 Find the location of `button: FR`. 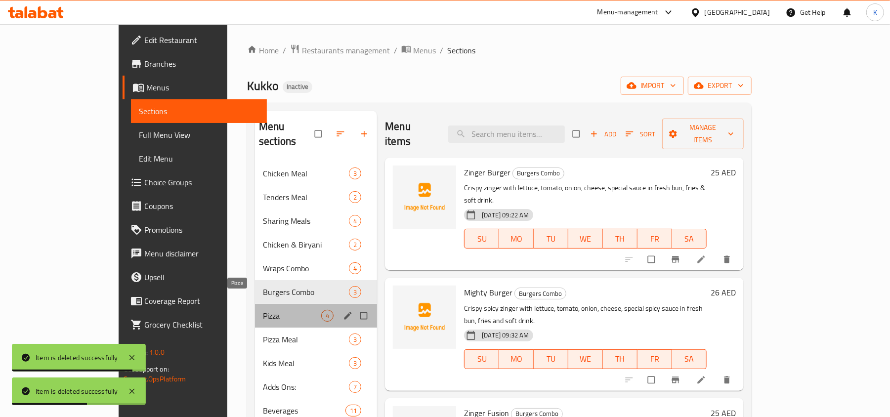

button: FR is located at coordinates (654, 239).